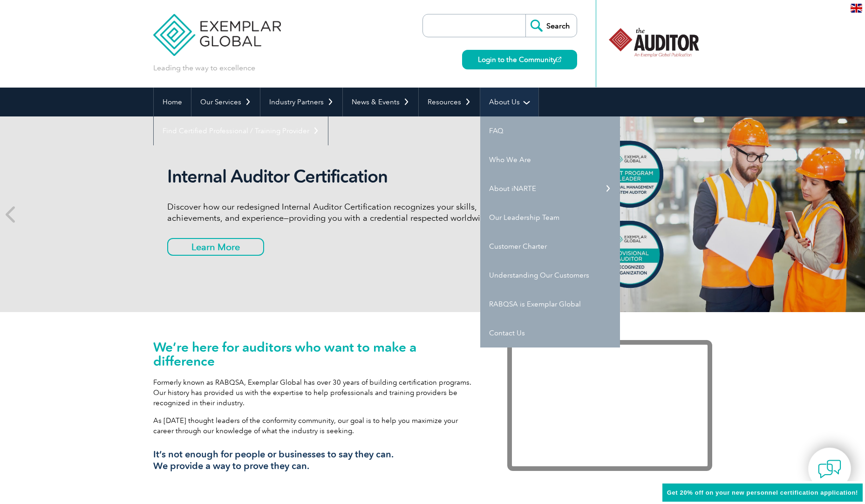 This screenshot has width=865, height=504. What do you see at coordinates (342, 212) in the screenshot?
I see `p: Discover how our redesigned Internal Auditor Certification recognizes your skills, achievements, ...` at bounding box center [342, 212].